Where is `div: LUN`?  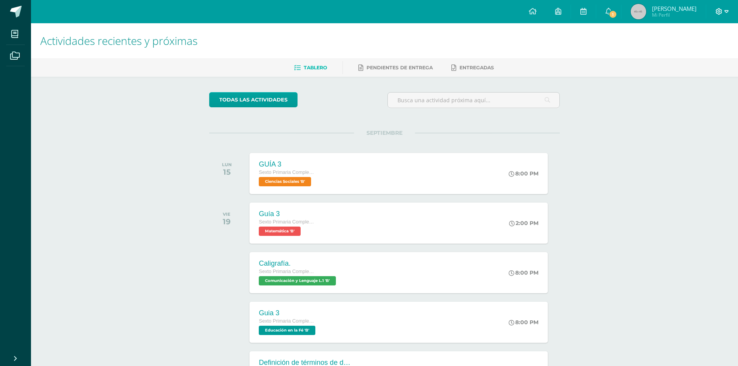
div: LUN is located at coordinates (227, 165).